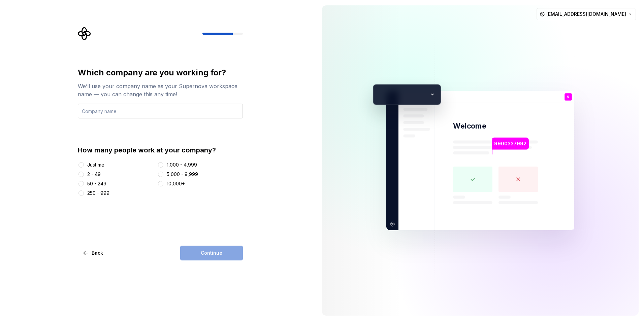 The height and width of the screenshot is (321, 644). I want to click on div: 2 - 49, so click(94, 174).